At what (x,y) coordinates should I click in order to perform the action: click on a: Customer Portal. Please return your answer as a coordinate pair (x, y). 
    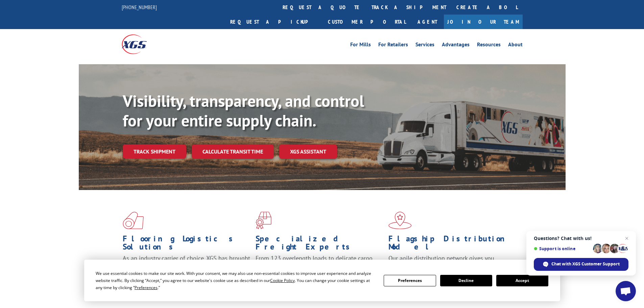
    Looking at the image, I should click on (367, 22).